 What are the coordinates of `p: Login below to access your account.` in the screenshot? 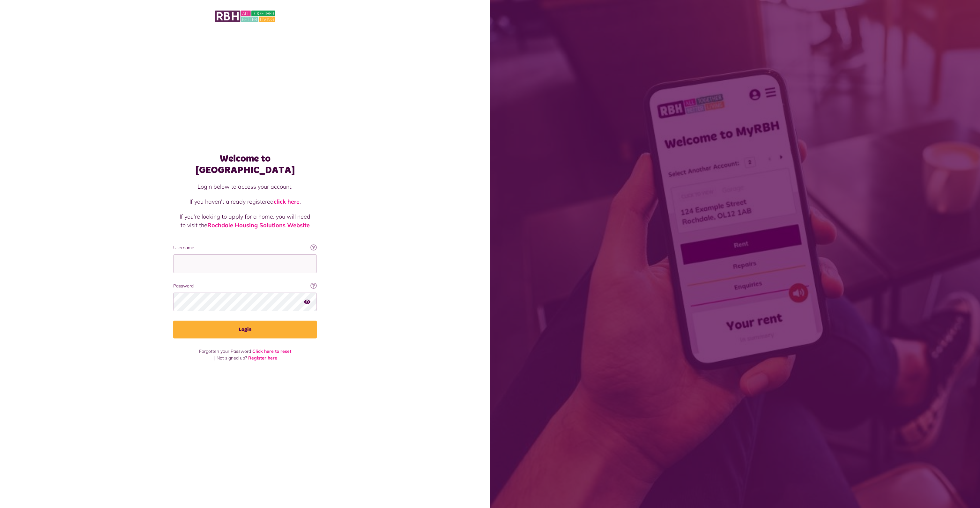 It's located at (245, 187).